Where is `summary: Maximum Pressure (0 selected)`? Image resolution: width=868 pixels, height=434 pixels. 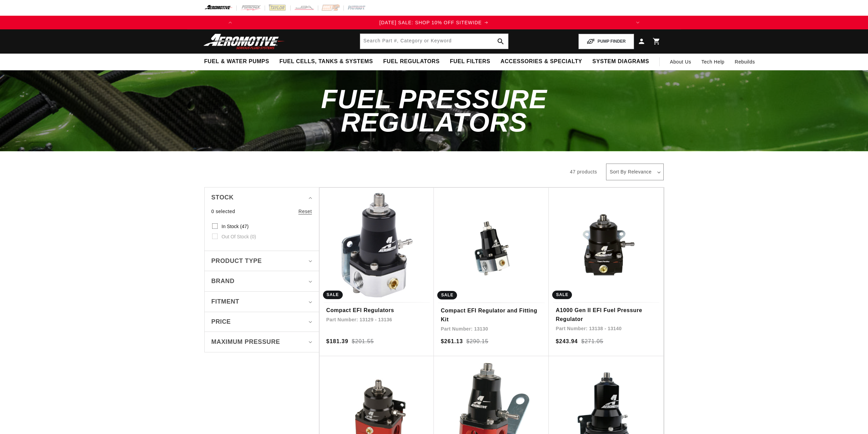 summary: Maximum Pressure (0 selected) is located at coordinates (261, 341).